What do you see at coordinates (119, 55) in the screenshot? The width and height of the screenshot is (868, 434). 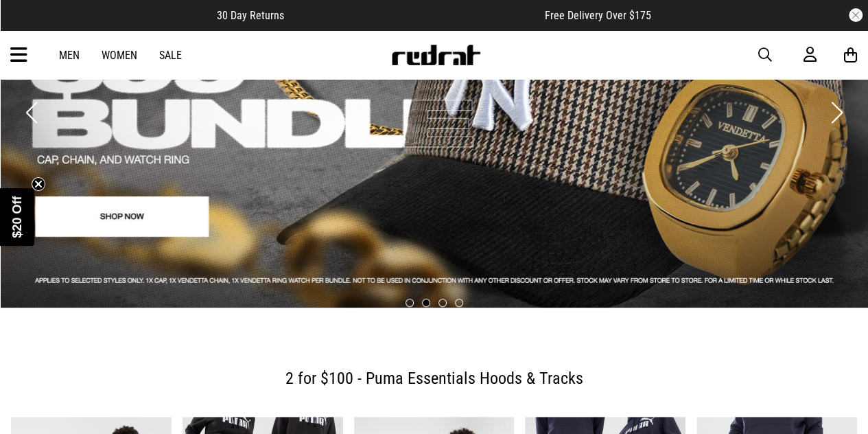 I see `a: Women` at bounding box center [119, 55].